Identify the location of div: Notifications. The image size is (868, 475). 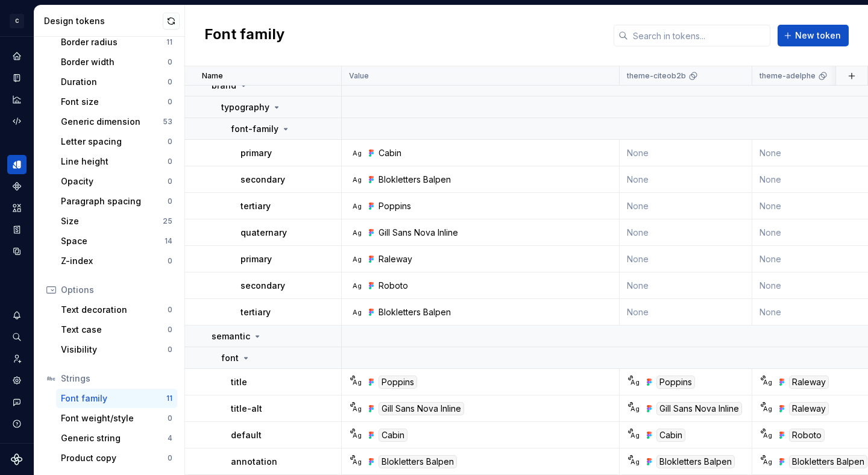
(17, 315).